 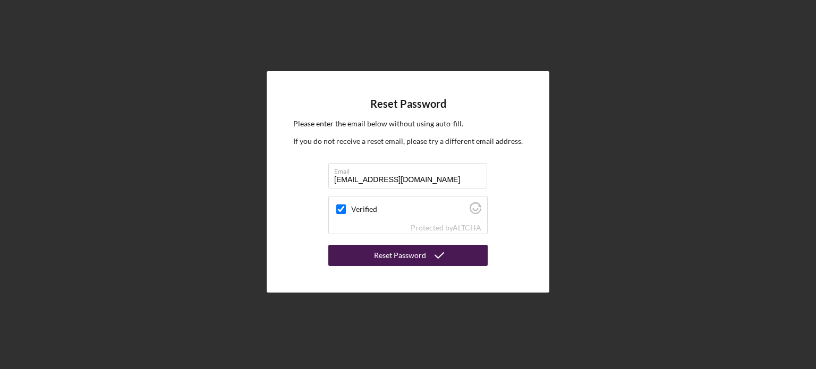 I want to click on p: Please enter the email below without using auto-fill., so click(x=408, y=124).